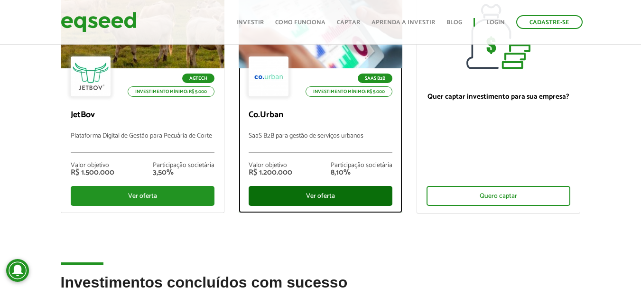 The height and width of the screenshot is (288, 641). What do you see at coordinates (320, 142) in the screenshot?
I see `p: SaaS B2B para gestão de serviços urbanos` at bounding box center [320, 142].